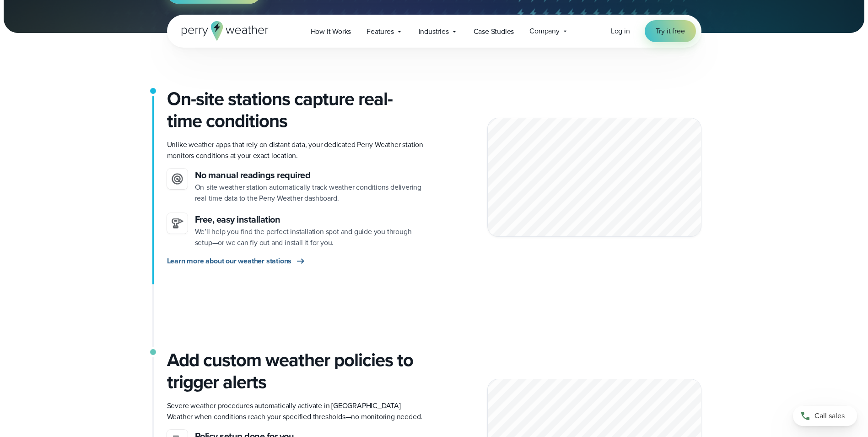 The width and height of the screenshot is (868, 437). I want to click on span: Case Studies, so click(494, 32).